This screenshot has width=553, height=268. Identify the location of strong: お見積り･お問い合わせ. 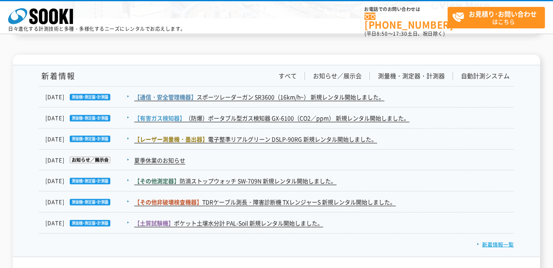
(502, 14).